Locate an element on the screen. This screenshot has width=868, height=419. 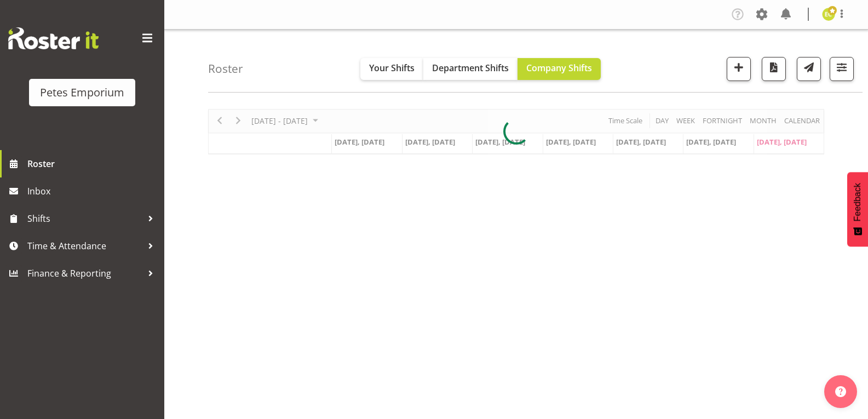
h4: Roster is located at coordinates (226, 69).